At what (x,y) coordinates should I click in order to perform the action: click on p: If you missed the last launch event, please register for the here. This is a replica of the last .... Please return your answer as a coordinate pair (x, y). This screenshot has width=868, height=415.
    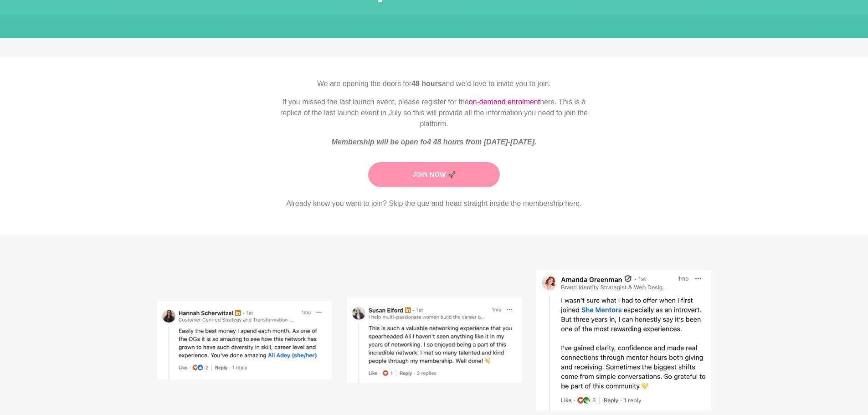
    Looking at the image, I should click on (434, 113).